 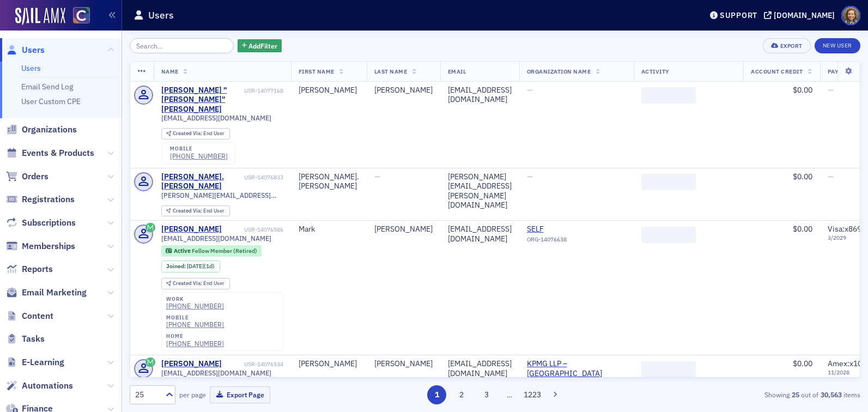 What do you see at coordinates (37, 269) in the screenshot?
I see `span: Reports` at bounding box center [37, 269].